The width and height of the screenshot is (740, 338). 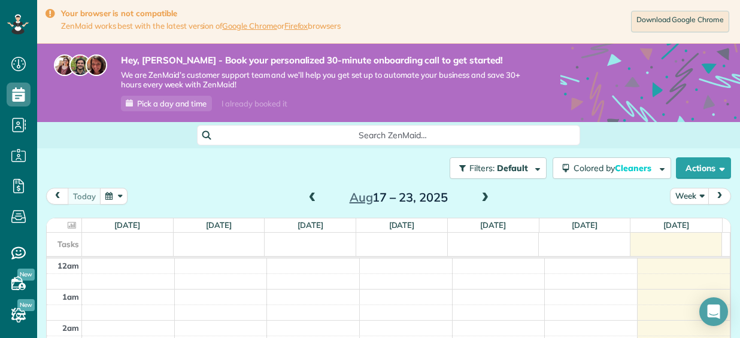 What do you see at coordinates (68, 266) in the screenshot?
I see `span: 12am` at bounding box center [68, 266].